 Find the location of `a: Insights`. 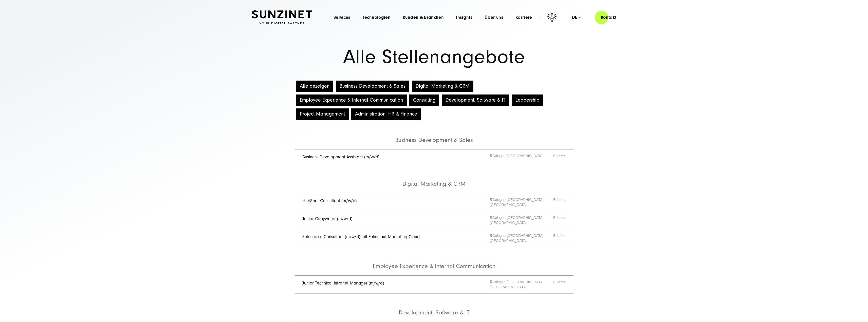

a: Insights is located at coordinates (464, 17).